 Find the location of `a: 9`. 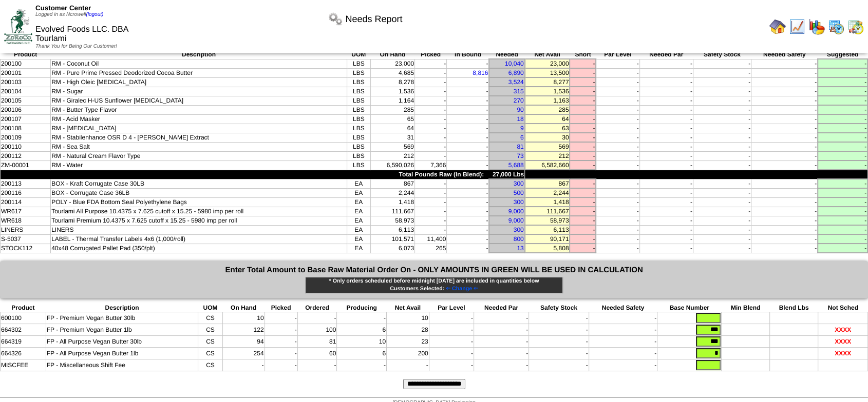

a: 9 is located at coordinates (522, 128).